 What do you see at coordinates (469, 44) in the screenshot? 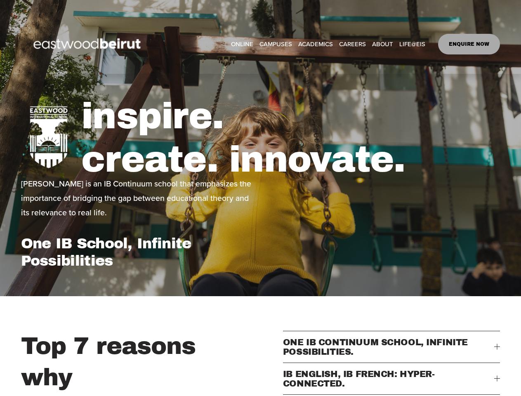
I see `a: ENQUIRE NOW` at bounding box center [469, 44].